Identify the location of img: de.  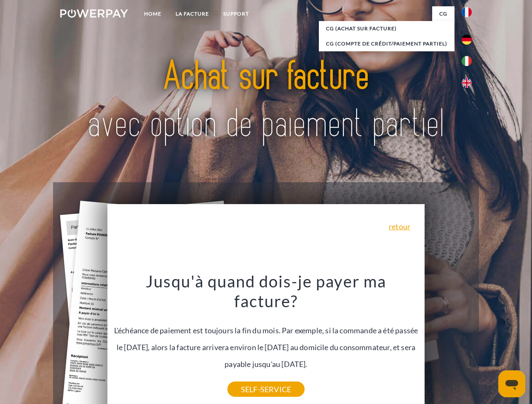
(467, 39).